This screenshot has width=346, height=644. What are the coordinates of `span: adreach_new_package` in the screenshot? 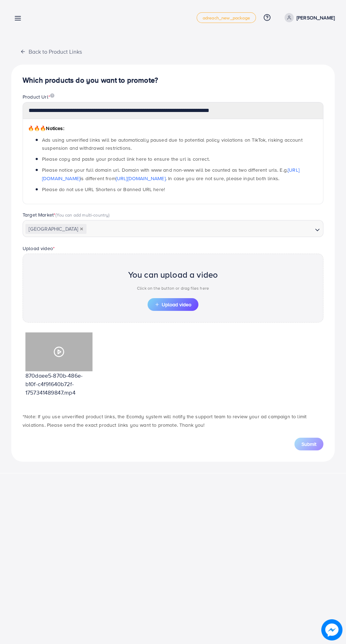 It's located at (226, 18).